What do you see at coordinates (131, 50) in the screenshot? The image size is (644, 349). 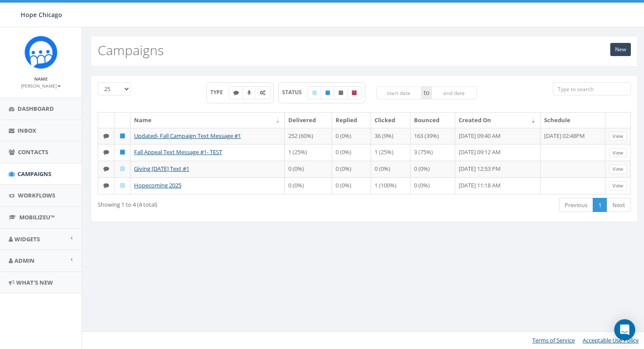 I see `h2: Campaigns` at bounding box center [131, 50].